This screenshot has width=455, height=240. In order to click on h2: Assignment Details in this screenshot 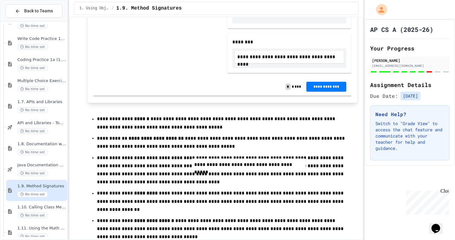, I will do `click(409, 85)`.